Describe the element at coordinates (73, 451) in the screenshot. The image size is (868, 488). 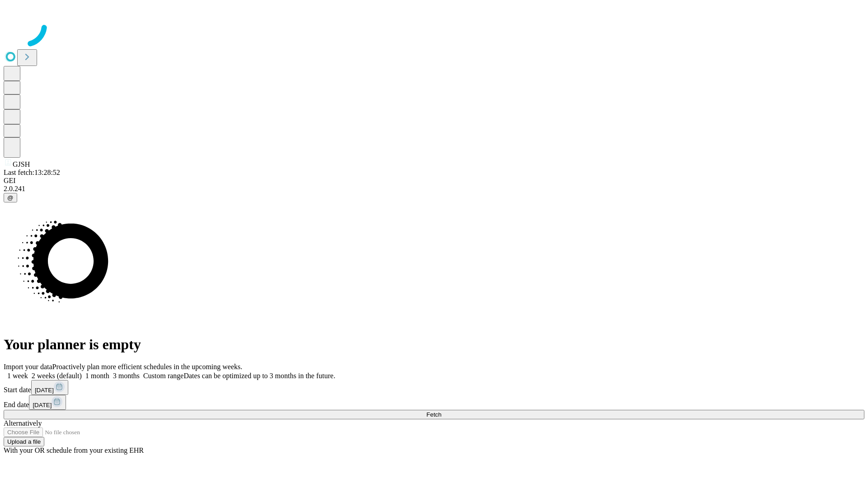
I see `span: With your OR schedule from your existing EHR` at that location.